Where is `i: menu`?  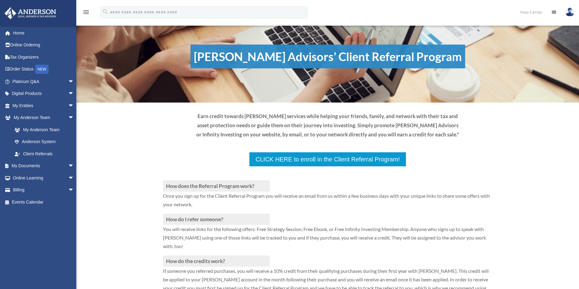 i: menu is located at coordinates (86, 12).